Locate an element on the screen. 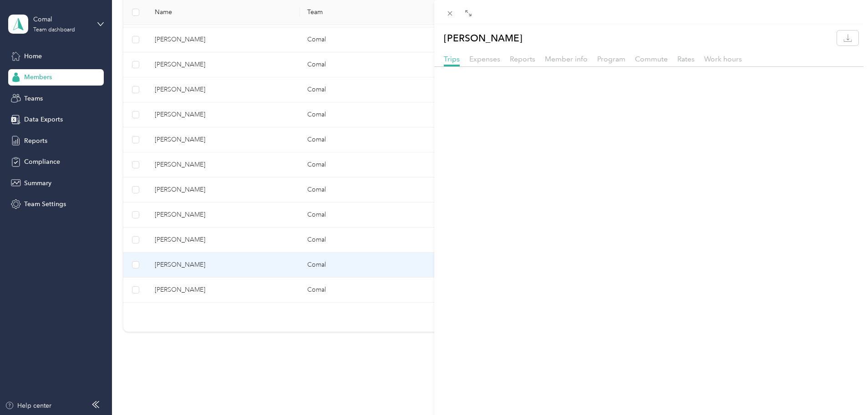 Image resolution: width=868 pixels, height=415 pixels. span: Trips is located at coordinates (452, 59).